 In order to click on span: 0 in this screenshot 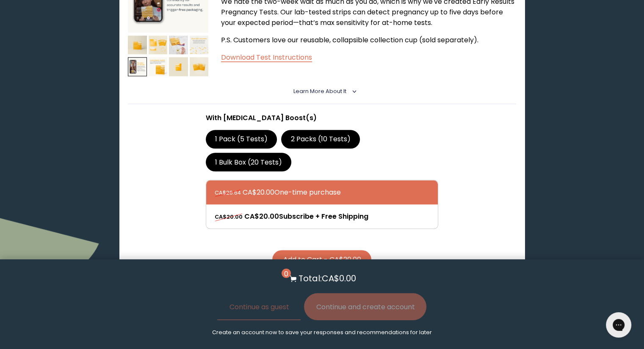, I will do `click(286, 273)`.